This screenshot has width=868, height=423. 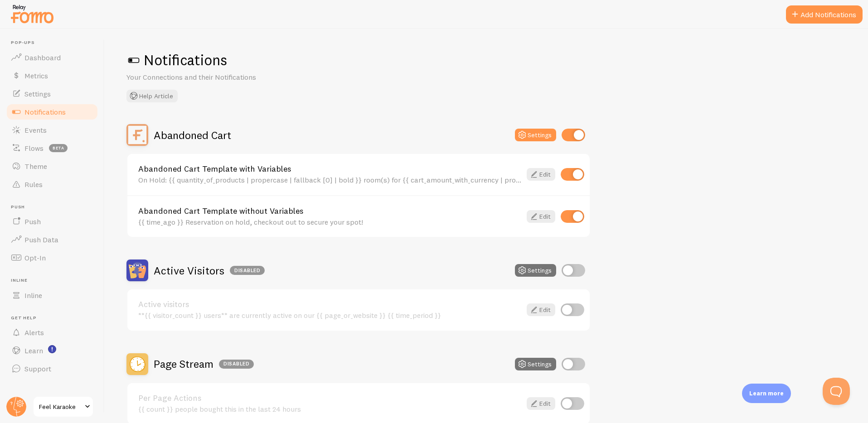 What do you see at coordinates (36, 166) in the screenshot?
I see `span: Theme` at bounding box center [36, 166].